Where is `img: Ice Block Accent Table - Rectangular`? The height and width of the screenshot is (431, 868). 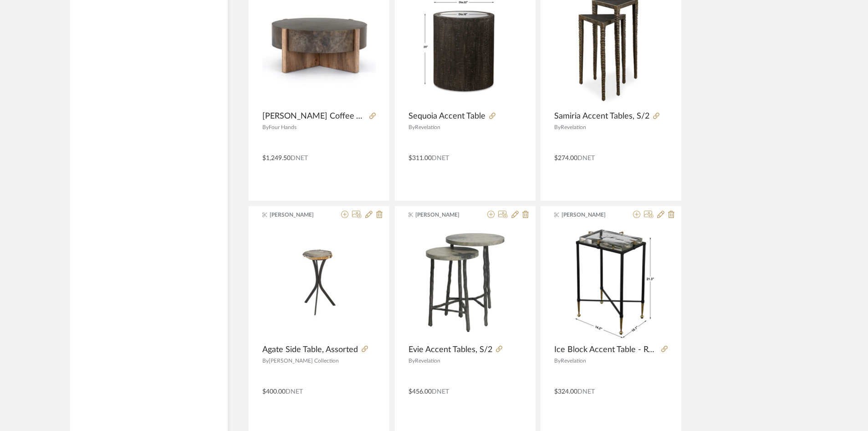 img: Ice Block Accent Table - Rectangular is located at coordinates (610, 282).